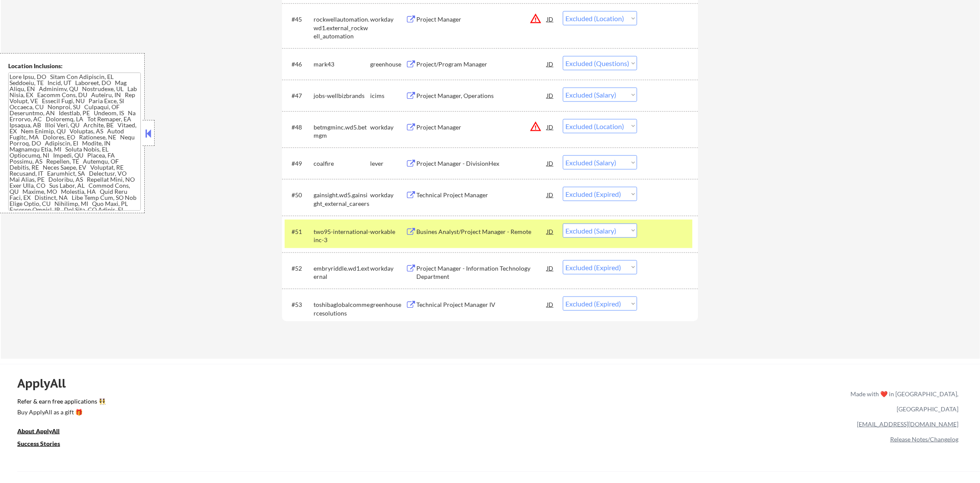 This screenshot has width=980, height=483. What do you see at coordinates (388, 164) in the screenshot?
I see `div: lever` at bounding box center [388, 164].